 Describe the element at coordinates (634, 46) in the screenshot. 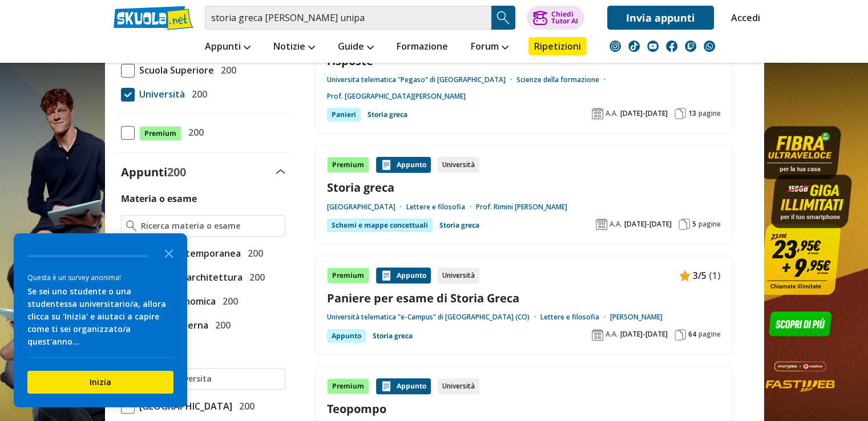

I see `img: tiktok` at that location.